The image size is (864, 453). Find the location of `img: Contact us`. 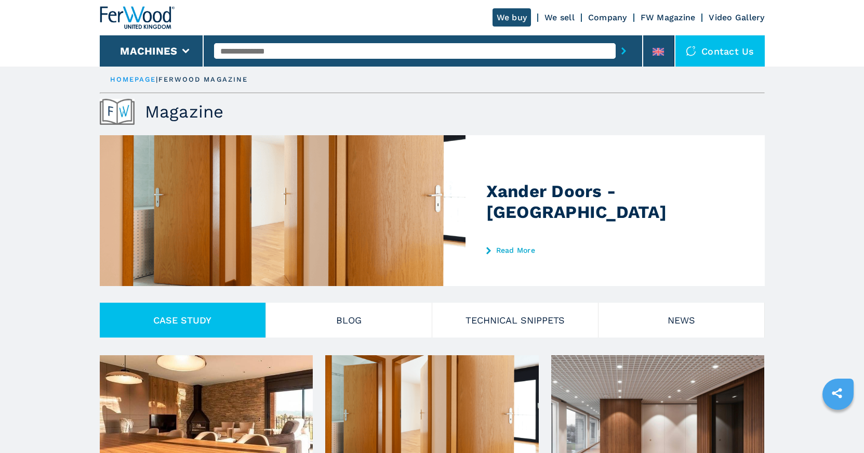

img: Contact us is located at coordinates (691, 51).